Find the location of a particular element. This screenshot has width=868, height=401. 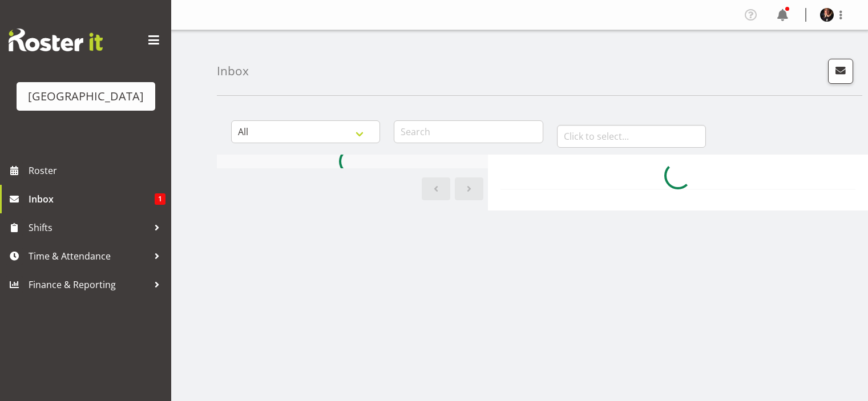

a: Previous page is located at coordinates (436, 189).